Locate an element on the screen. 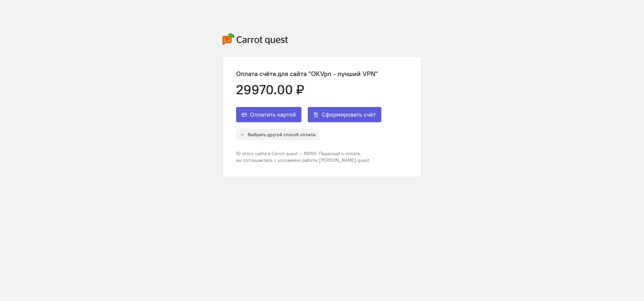 The image size is (644, 301). div: 29970.00 ₽ is located at coordinates (308, 90).